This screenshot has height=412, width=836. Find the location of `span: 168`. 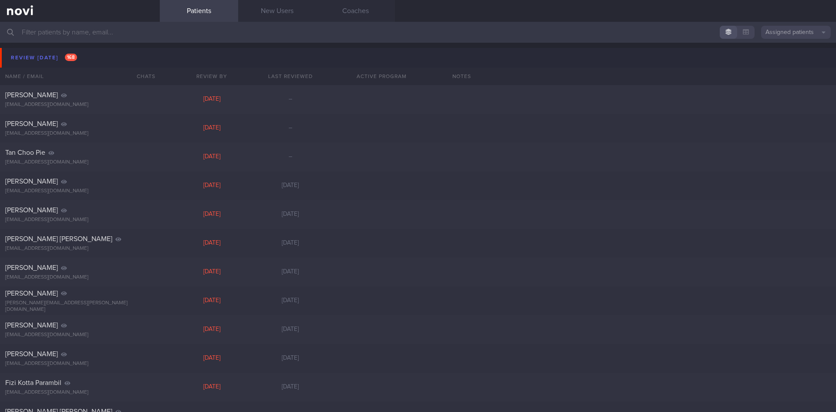

span: 168 is located at coordinates (71, 57).